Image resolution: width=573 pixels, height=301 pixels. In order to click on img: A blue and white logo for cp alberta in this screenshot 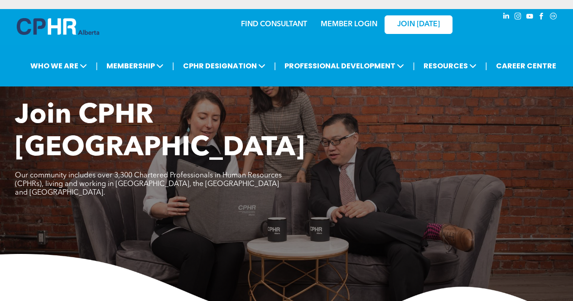, I will do `click(58, 26)`.